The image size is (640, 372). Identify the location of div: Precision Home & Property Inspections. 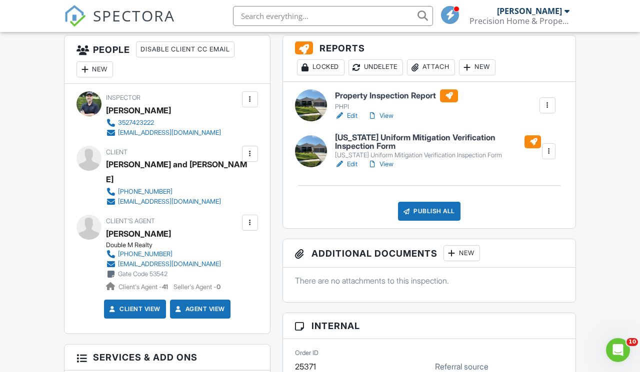
(519, 21).